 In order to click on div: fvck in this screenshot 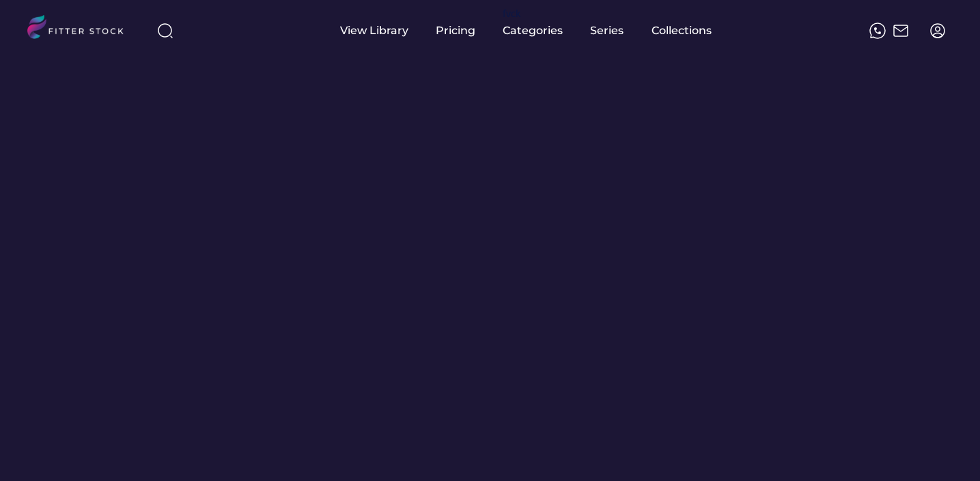, I will do `click(512, 14)`.